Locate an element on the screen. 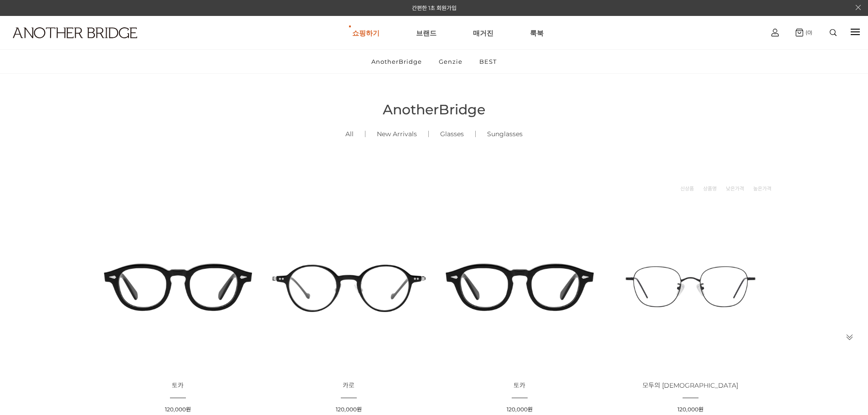  img: 토카 아세테이트 안경 - 다양한 스타일에 맞는 뿔테 안경 이미지 is located at coordinates (520, 286).